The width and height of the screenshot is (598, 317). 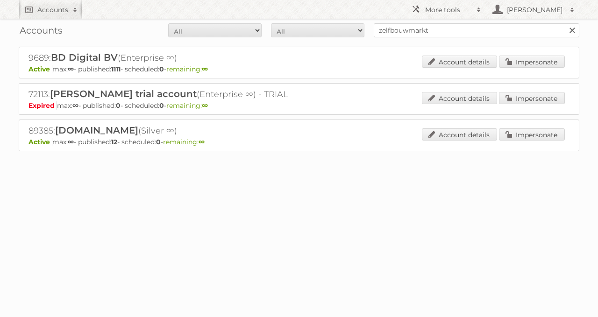 What do you see at coordinates (53, 10) in the screenshot?
I see `h2: Accounts` at bounding box center [53, 10].